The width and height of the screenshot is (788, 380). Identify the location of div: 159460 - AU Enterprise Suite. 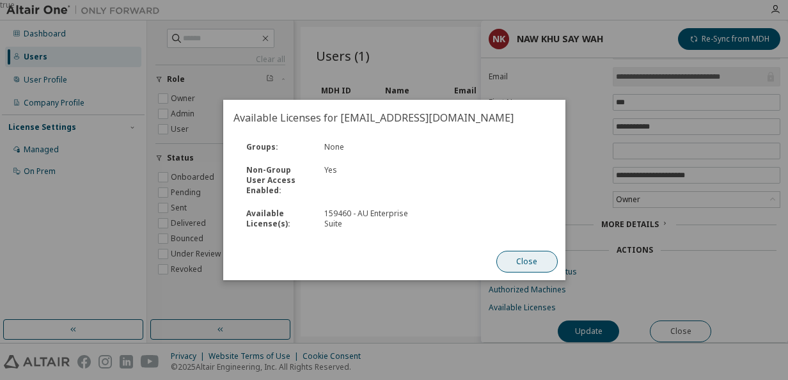
(374, 219).